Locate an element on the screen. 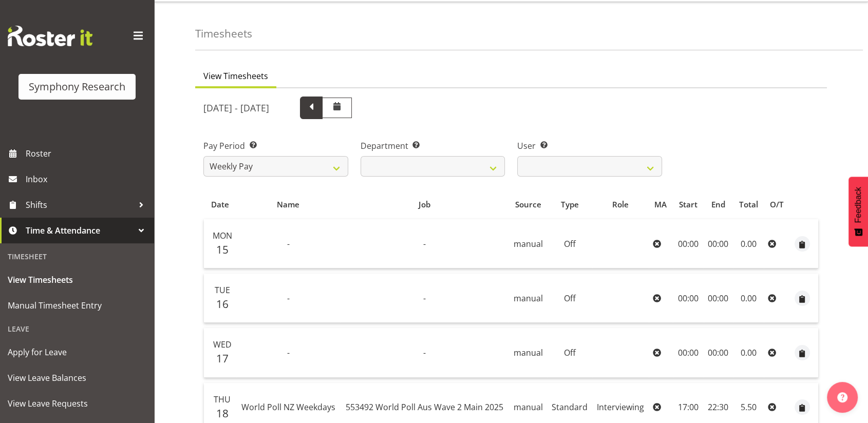 This screenshot has width=868, height=423. span: Shifts is located at coordinates (79, 205).